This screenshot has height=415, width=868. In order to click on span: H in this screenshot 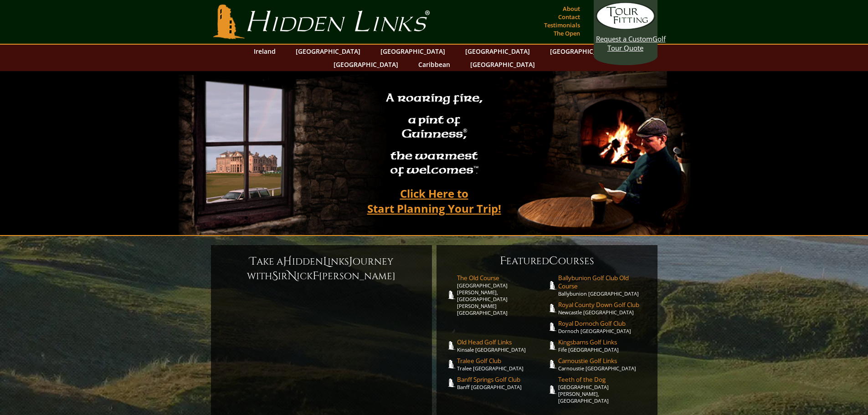, I will do `click(288, 262)`.